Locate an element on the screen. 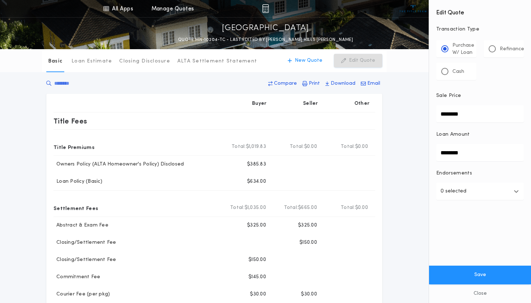 This screenshot has width=531, height=303. button: Compare is located at coordinates (283, 84).